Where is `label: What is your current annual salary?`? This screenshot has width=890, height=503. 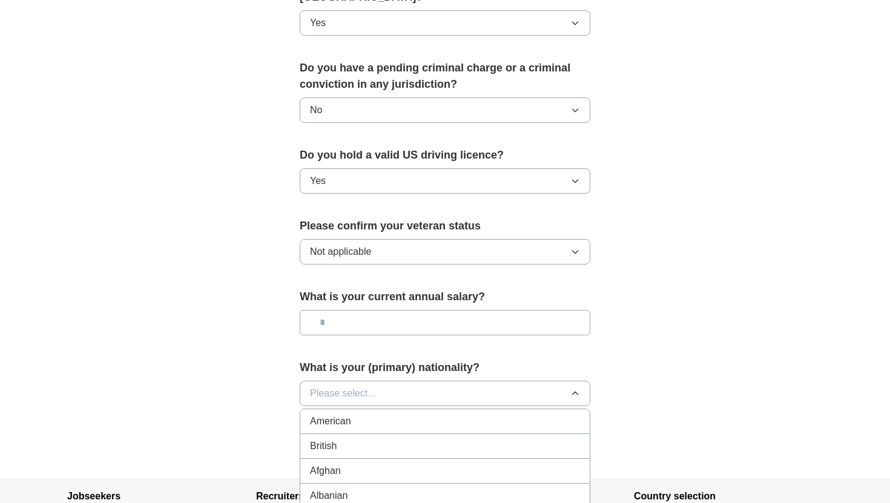
label: What is your current annual salary? is located at coordinates (445, 297).